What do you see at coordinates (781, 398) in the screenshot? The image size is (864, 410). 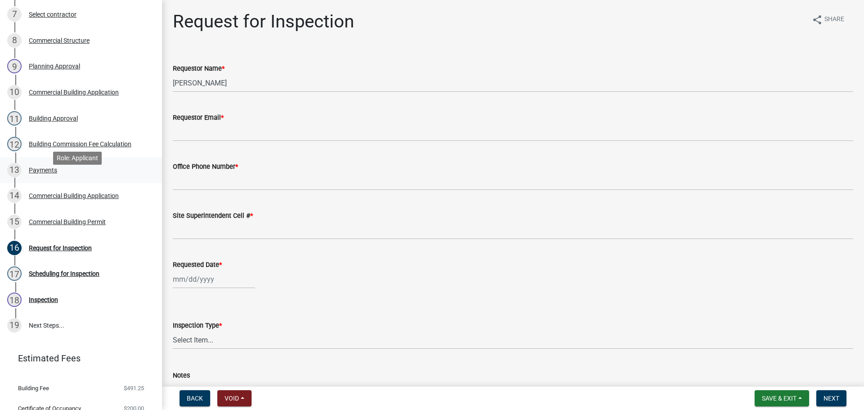 I see `button: Save & Exit` at bounding box center [781, 398].